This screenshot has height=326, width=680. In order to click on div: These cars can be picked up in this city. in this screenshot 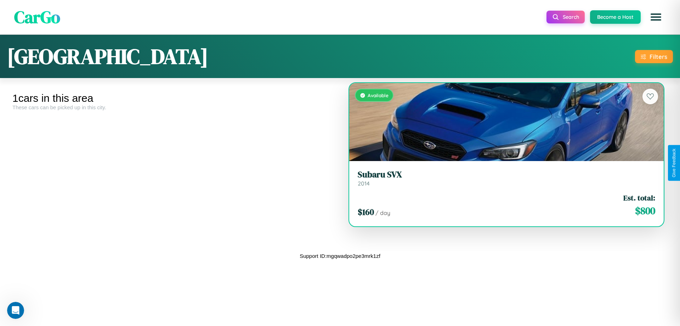, I will do `click(174, 107)`.